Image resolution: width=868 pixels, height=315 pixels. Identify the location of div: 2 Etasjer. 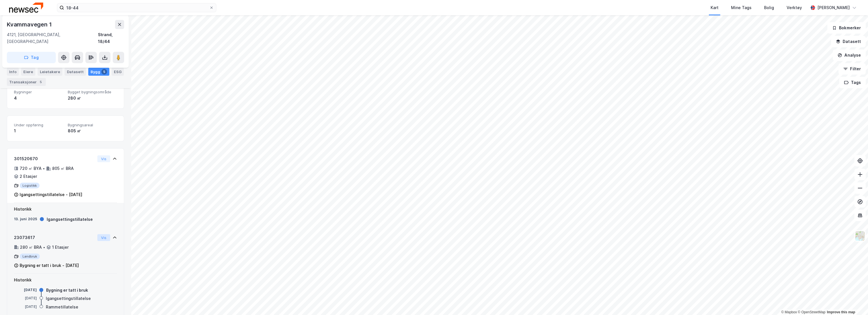
(28, 176).